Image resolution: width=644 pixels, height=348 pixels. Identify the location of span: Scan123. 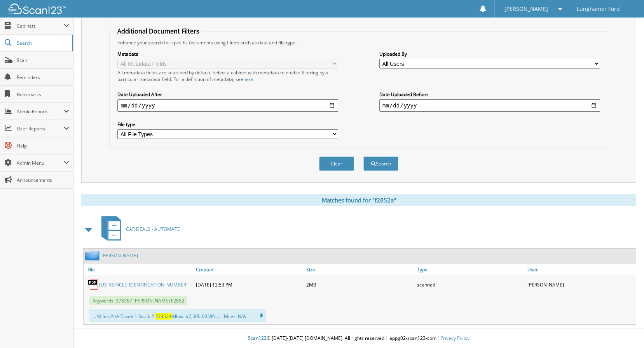
(257, 338).